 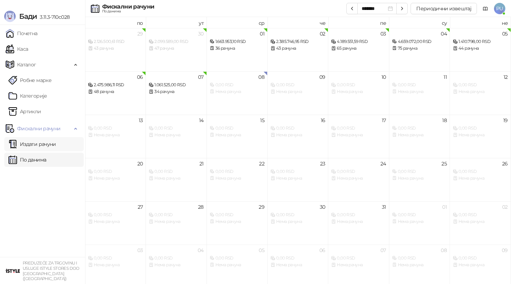 What do you see at coordinates (128, 11) in the screenshot?
I see `div: По данима` at bounding box center [128, 11].